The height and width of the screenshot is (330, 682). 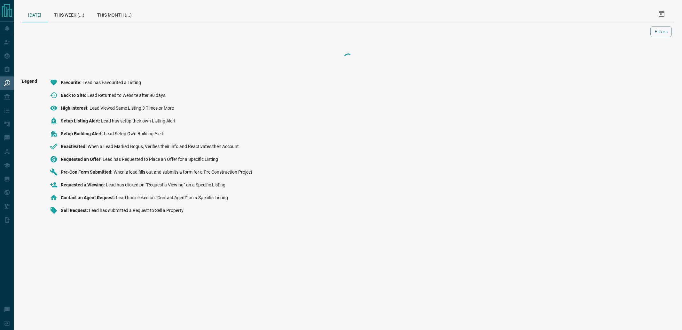 I want to click on span: Setup Listing Alert, so click(x=81, y=121).